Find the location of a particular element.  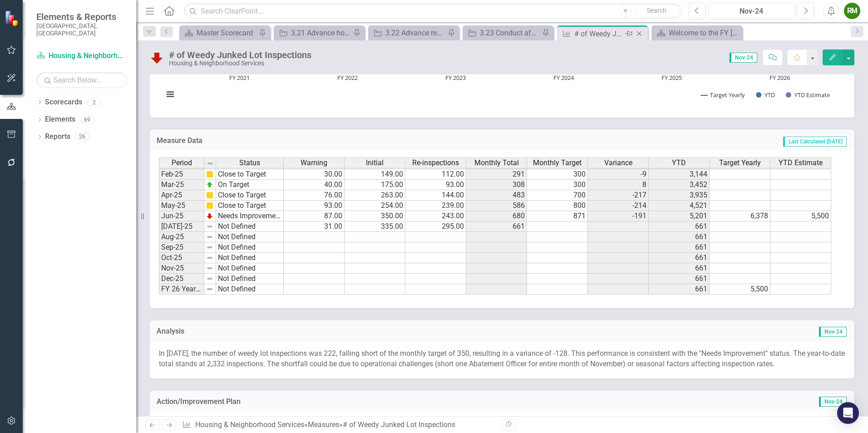

div: Master Scorecard is located at coordinates (226, 33).